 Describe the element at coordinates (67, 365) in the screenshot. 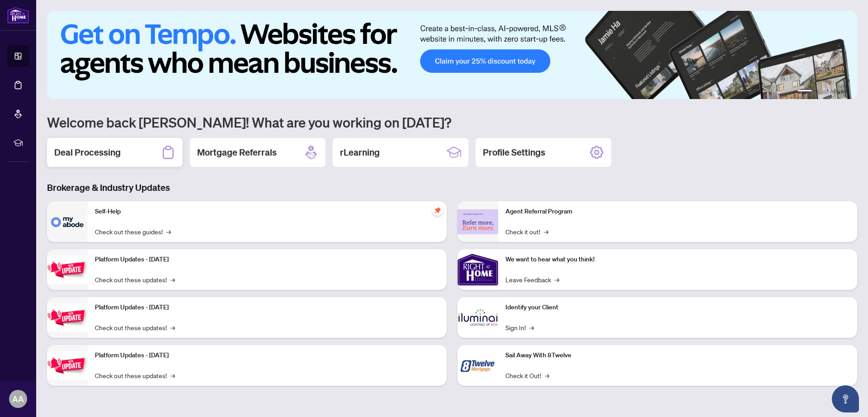

I see `img: Platform Updates - June 23, 2025` at that location.